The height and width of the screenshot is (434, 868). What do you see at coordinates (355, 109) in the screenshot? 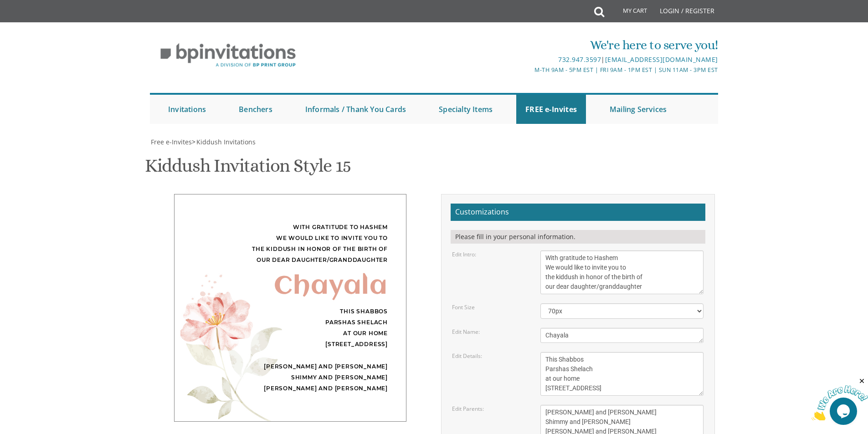
I see `a: Informals / Thank You Cards` at bounding box center [355, 109].